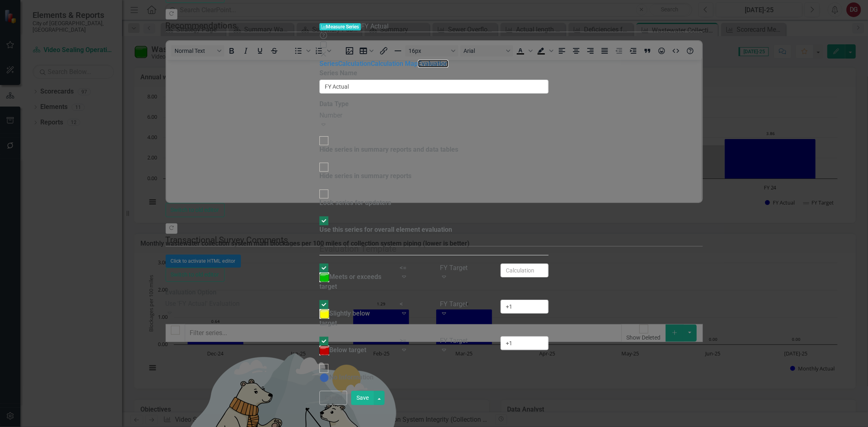  What do you see at coordinates (324, 314) in the screenshot?
I see `img: Slightly below target` at bounding box center [324, 314].